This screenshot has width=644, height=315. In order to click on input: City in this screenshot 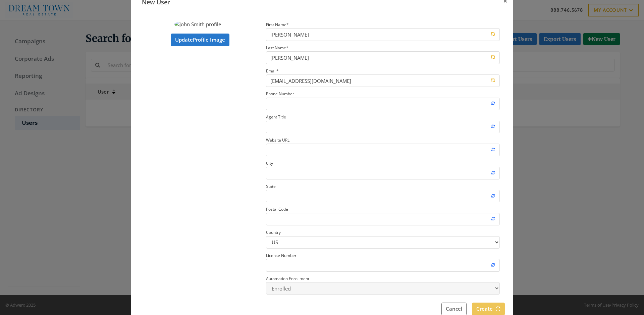, I will do `click(383, 173)`.